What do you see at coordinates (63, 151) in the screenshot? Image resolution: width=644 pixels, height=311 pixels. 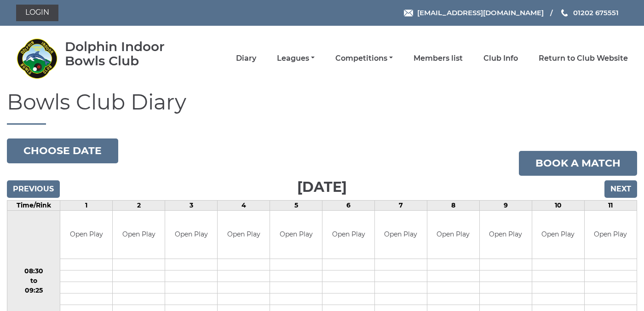 I see `button: Choose date` at bounding box center [63, 151].